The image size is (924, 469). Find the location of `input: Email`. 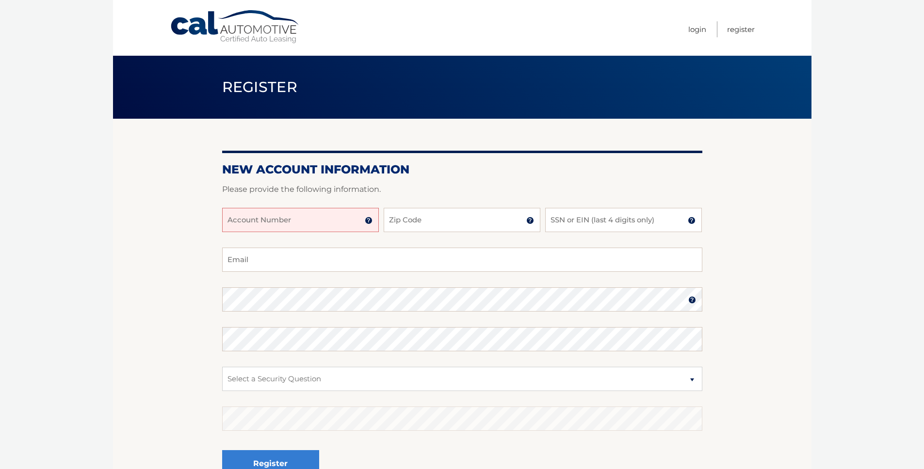

input: Email is located at coordinates (462, 260).